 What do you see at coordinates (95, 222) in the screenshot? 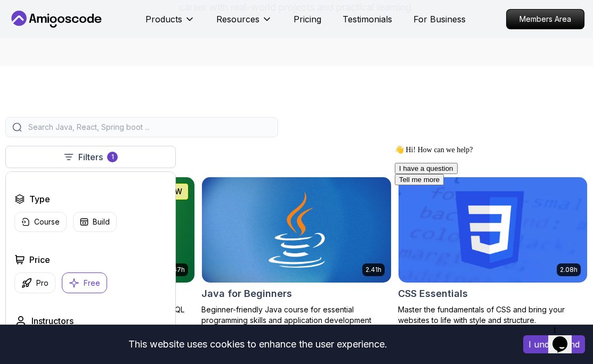
I see `button: Build` at bounding box center [95, 222].